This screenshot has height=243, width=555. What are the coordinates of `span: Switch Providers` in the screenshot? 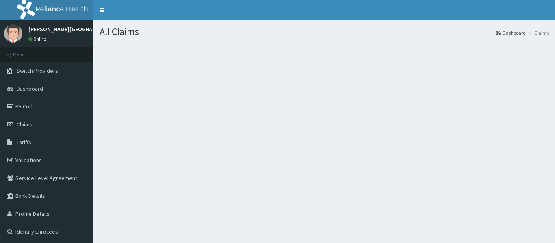 It's located at (37, 71).